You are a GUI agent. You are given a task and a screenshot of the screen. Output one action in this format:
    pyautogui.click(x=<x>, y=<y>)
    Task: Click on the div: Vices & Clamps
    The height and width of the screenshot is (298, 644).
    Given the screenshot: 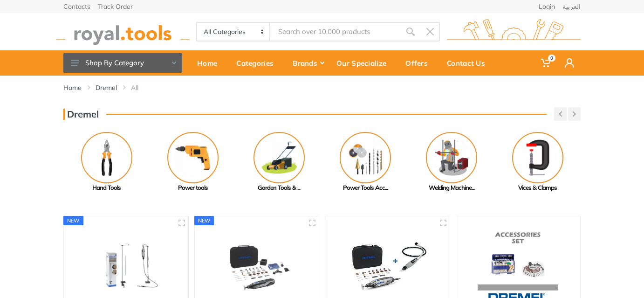 What is the action you would take?
    pyautogui.click(x=537, y=187)
    